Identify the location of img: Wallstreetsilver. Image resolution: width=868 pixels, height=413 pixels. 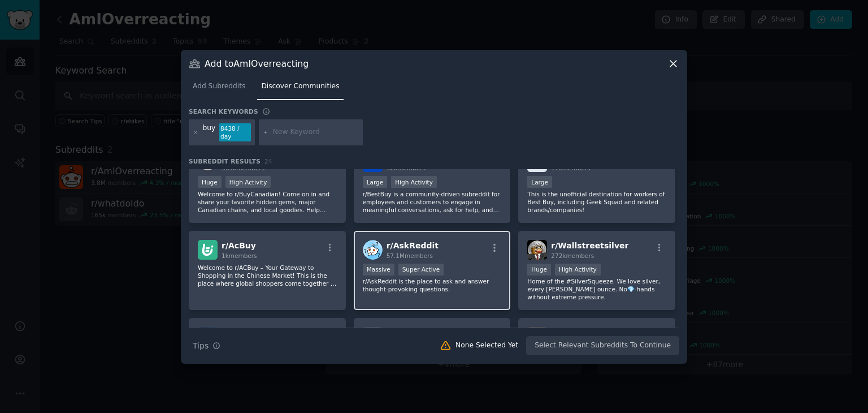
(537, 249).